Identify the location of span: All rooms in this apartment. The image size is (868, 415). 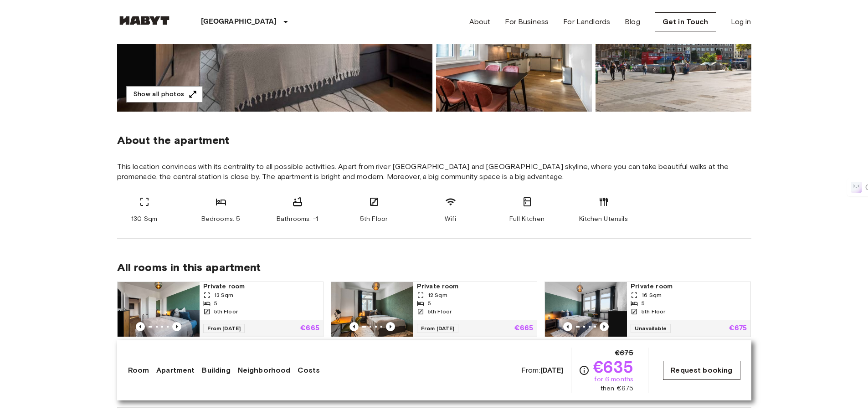
(434, 268).